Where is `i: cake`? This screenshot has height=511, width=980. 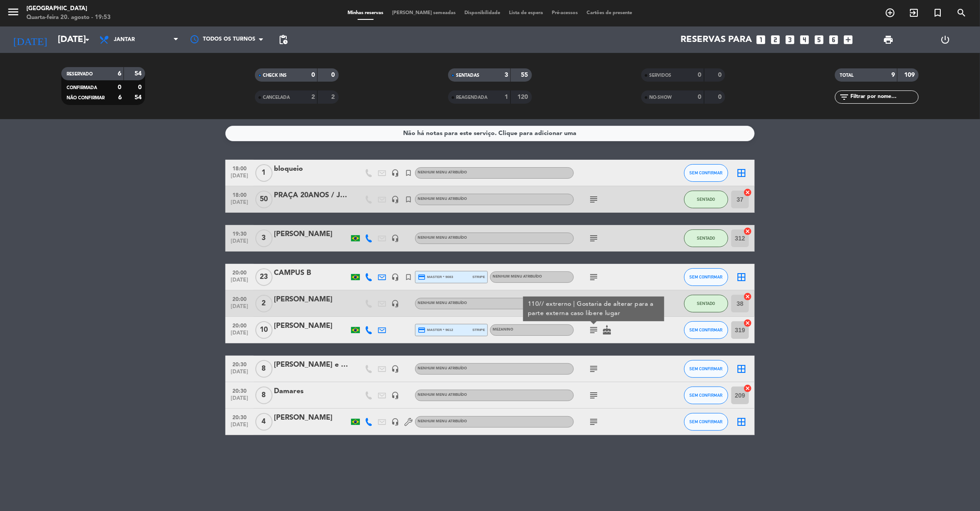 i: cake is located at coordinates (607, 330).